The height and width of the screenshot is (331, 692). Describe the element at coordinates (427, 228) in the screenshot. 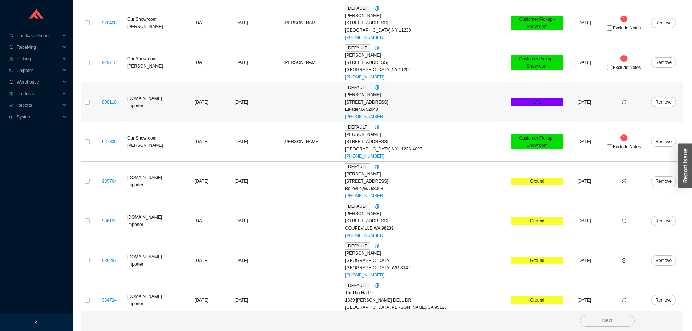

I see `div: COUPEVILLE , WA 98239` at that location.